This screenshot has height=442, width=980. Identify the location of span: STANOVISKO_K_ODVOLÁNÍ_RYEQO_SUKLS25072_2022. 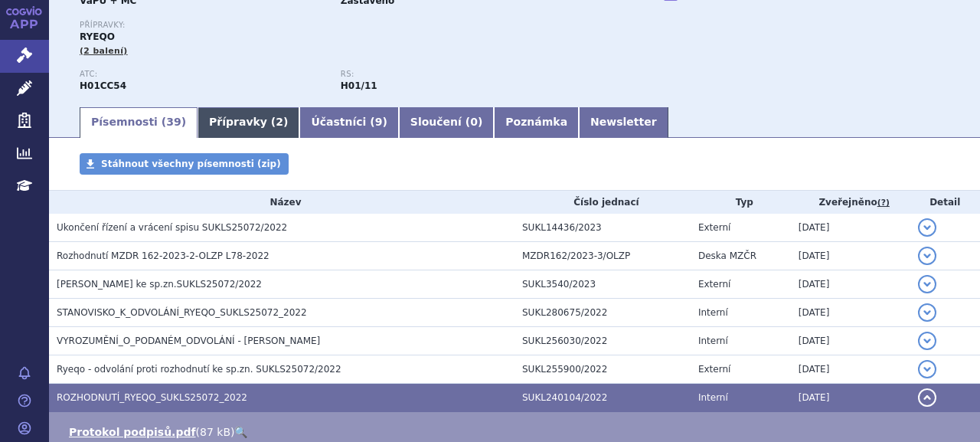
(181, 313).